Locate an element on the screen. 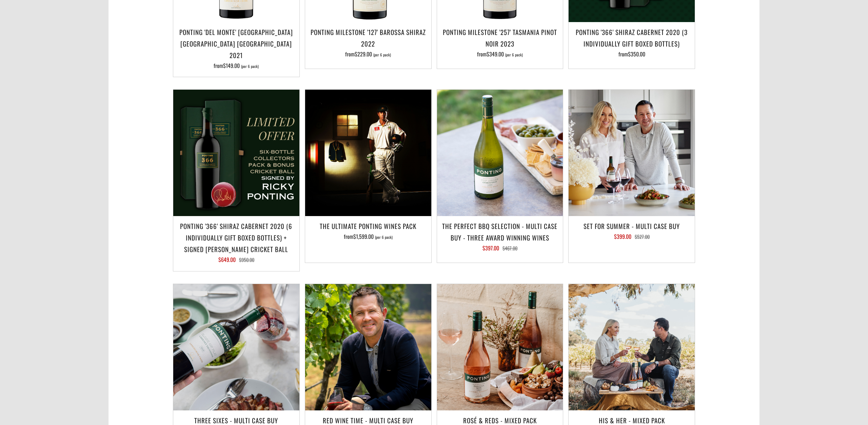 The height and width of the screenshot is (425, 868). h3: The Ultimate Ponting Wines Pack is located at coordinates (368, 226).